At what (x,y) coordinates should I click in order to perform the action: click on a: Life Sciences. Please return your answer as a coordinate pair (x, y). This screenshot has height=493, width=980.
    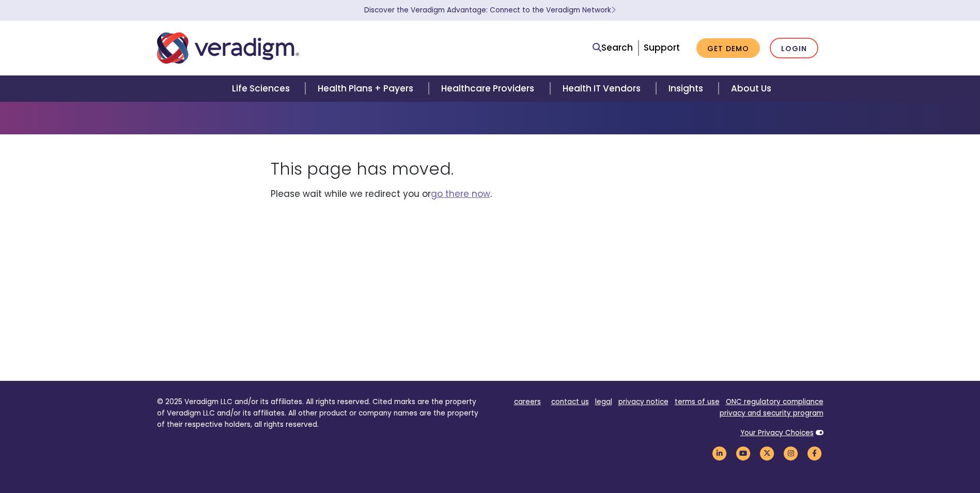
    Looking at the image, I should click on (262, 89).